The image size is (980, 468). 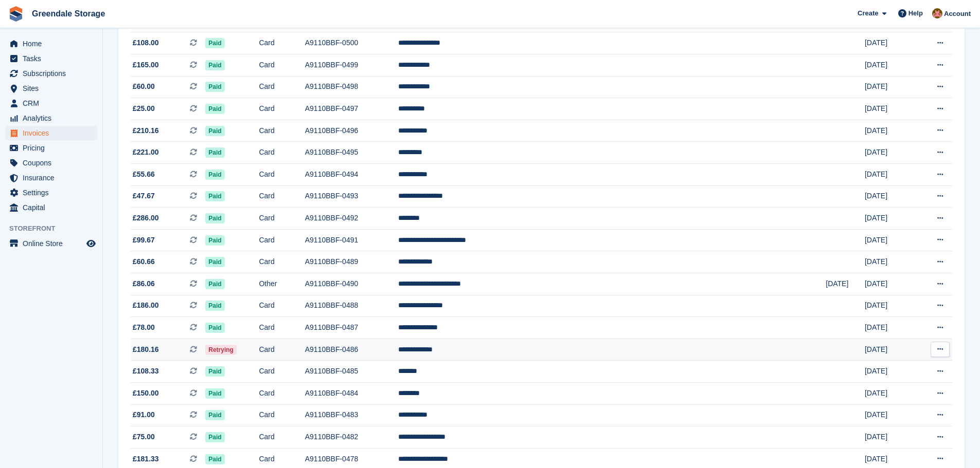 I want to click on a: Greendale Storage, so click(x=68, y=13).